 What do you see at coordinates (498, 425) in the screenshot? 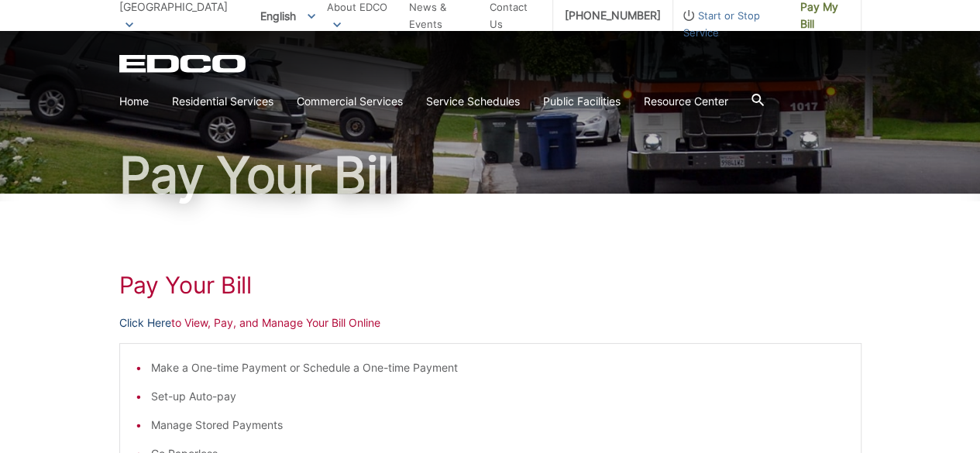
I see `li: Manage Stored Payments` at bounding box center [498, 425].